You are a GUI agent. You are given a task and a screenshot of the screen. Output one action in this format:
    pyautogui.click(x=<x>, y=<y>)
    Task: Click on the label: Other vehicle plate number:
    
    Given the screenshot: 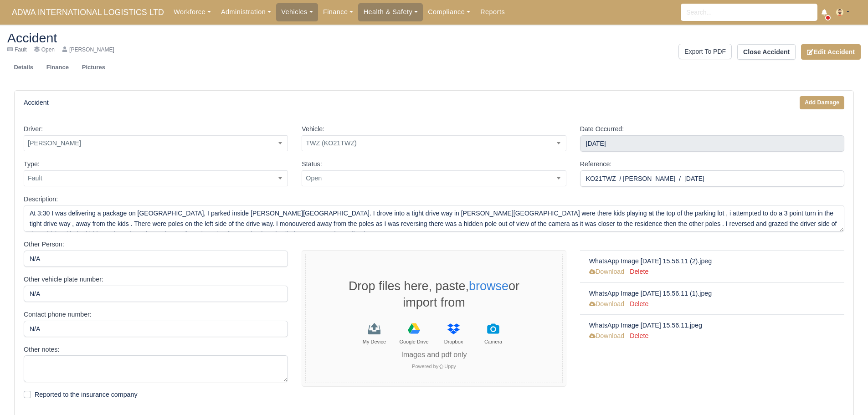 What is the action you would take?
    pyautogui.click(x=64, y=279)
    